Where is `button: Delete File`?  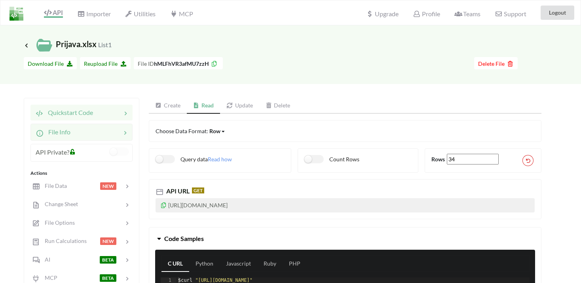
button: Delete File is located at coordinates (496, 63).